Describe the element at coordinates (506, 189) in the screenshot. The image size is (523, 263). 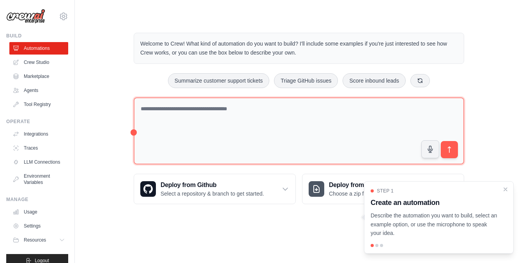
I see `button: Close walkthrough` at that location.